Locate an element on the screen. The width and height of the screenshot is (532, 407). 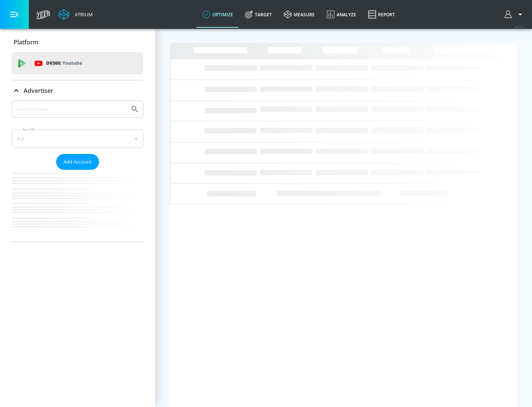
div: A-Z is located at coordinates (78, 139).